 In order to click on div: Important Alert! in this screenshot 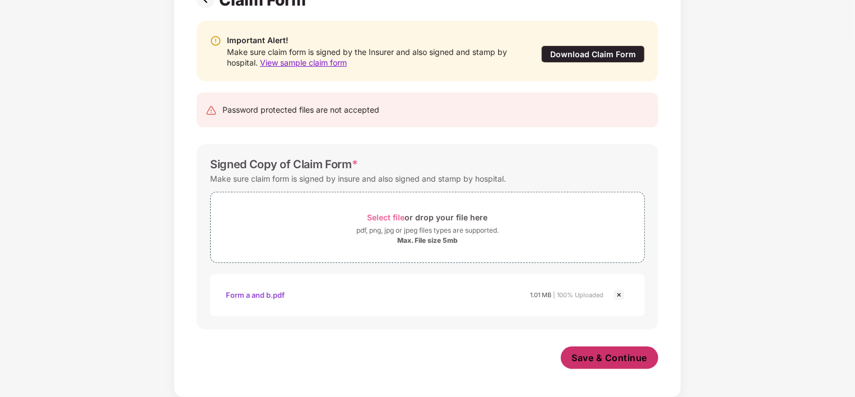, I will do `click(373, 40)`.